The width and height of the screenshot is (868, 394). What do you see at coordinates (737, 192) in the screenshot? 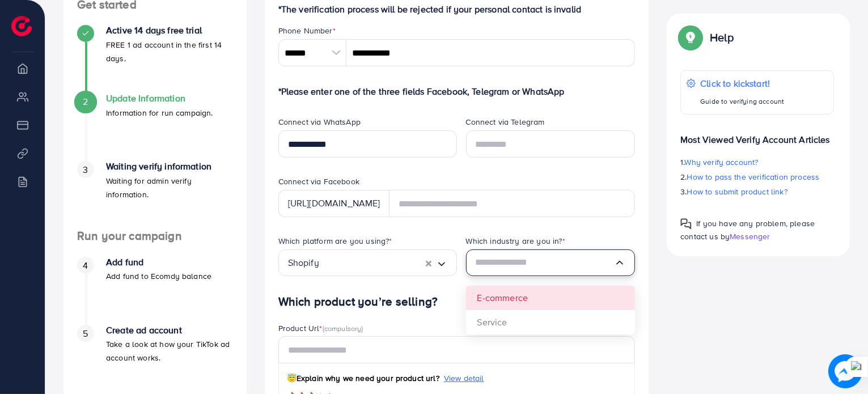
I see `span: How to submit product link?` at bounding box center [737, 192].